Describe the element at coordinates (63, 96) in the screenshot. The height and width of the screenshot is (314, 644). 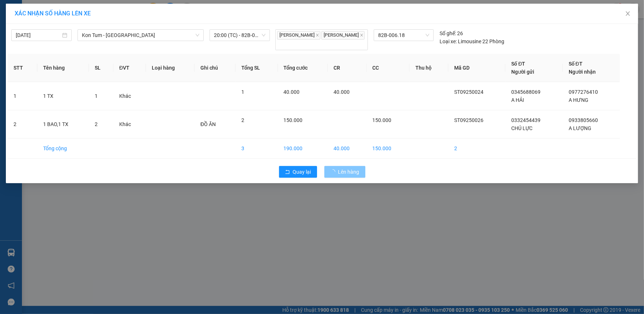
I see `td: 1 TX` at that location.